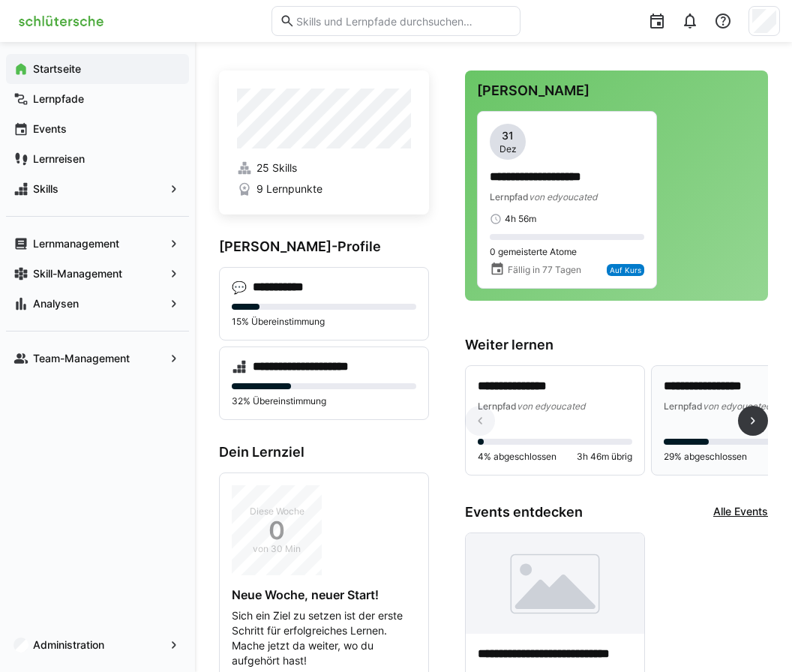  What do you see at coordinates (520, 219) in the screenshot?
I see `span: 4h 56m` at bounding box center [520, 219].